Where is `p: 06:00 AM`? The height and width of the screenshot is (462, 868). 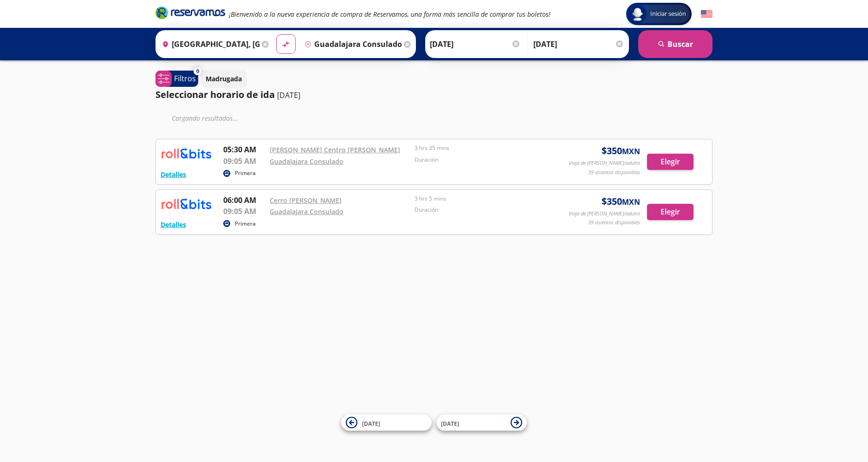
p: 06:00 AM is located at coordinates (244, 200).